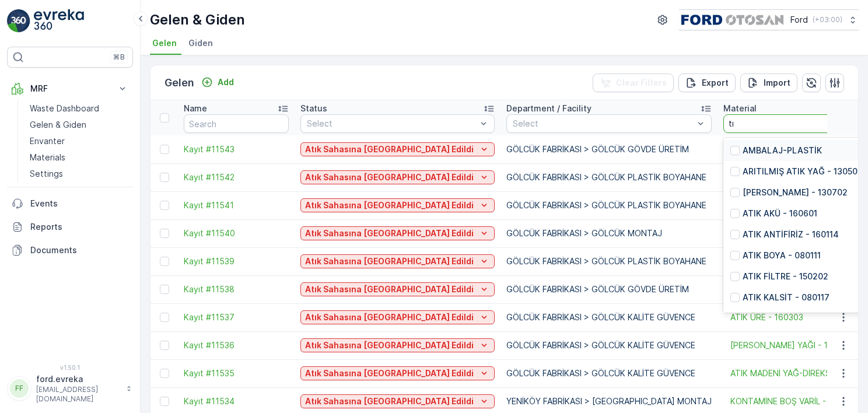 Image resolution: width=868 pixels, height=413 pixels. I want to click on a: Events, so click(70, 204).